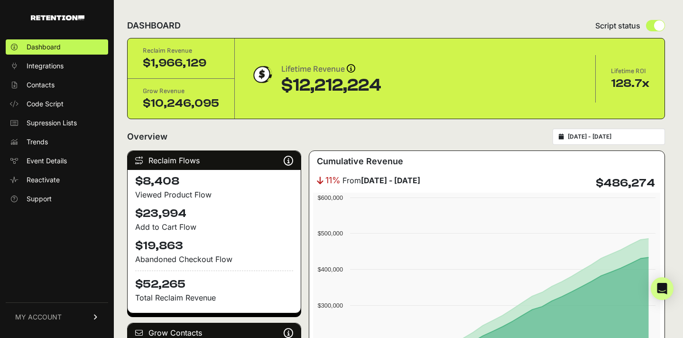  What do you see at coordinates (57, 66) in the screenshot?
I see `a: Integrations` at bounding box center [57, 66].